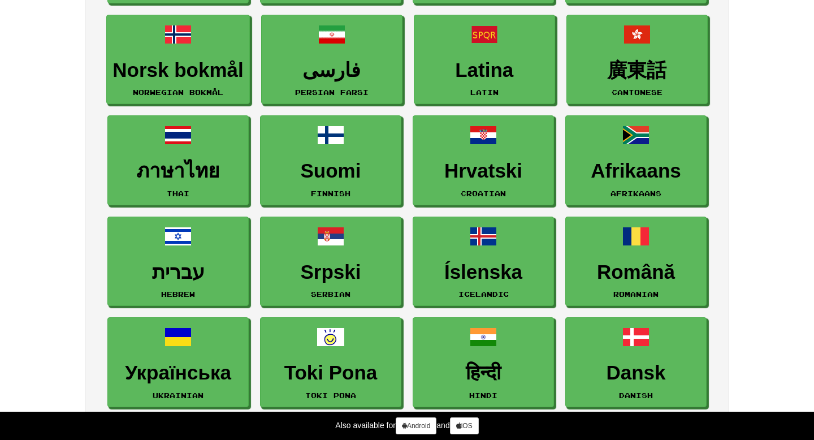 The image size is (814, 440). Describe the element at coordinates (483, 193) in the screenshot. I see `small: Croatian` at that location.